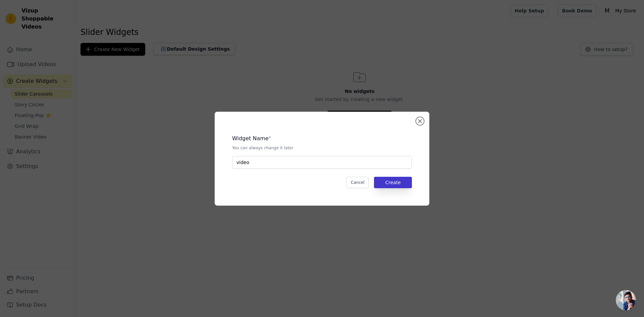  What do you see at coordinates (420, 121) in the screenshot?
I see `button: Close modal` at bounding box center [420, 121].